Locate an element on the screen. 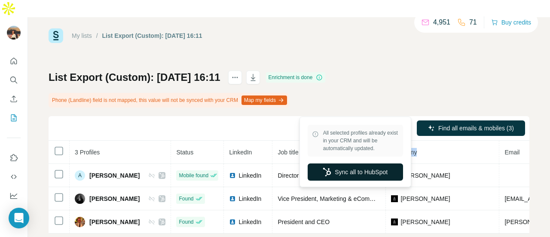 The height and width of the screenshot is (237, 550). img: Surfe Logo is located at coordinates (56, 36).